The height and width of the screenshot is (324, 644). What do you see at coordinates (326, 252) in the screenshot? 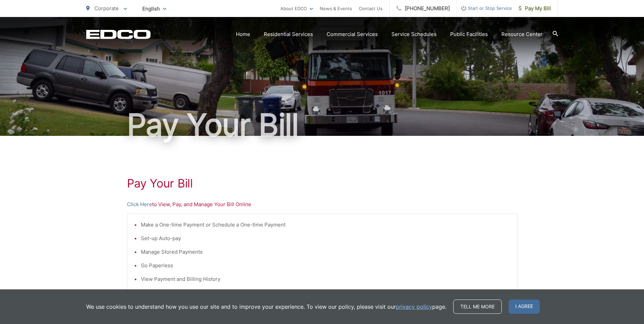
I see `li: Manage Stored Payments` at bounding box center [326, 252].